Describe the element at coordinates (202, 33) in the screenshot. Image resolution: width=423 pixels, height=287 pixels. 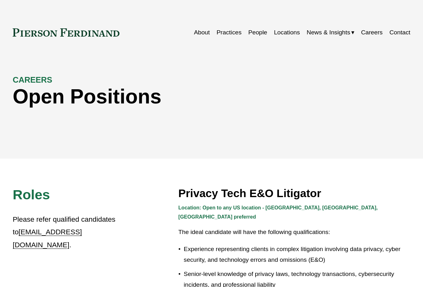
I see `a: About` at that location.